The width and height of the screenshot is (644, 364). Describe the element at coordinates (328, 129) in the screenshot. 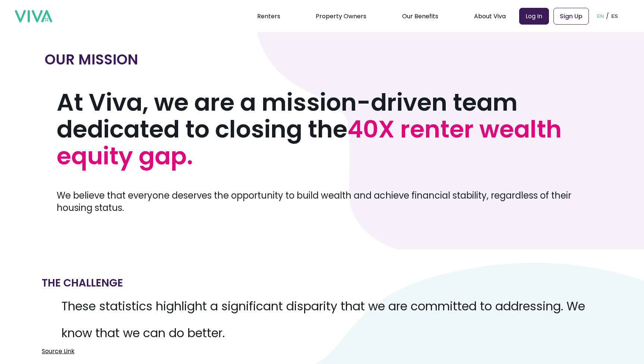

I see `h1: At Viva, we are a mission-driven team dedicated to closing the` at that location.